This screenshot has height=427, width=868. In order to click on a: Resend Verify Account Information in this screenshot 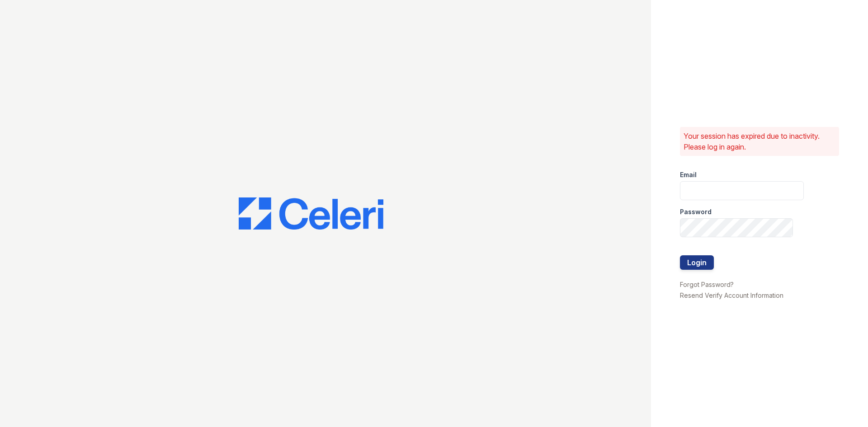, I will do `click(731, 295)`.